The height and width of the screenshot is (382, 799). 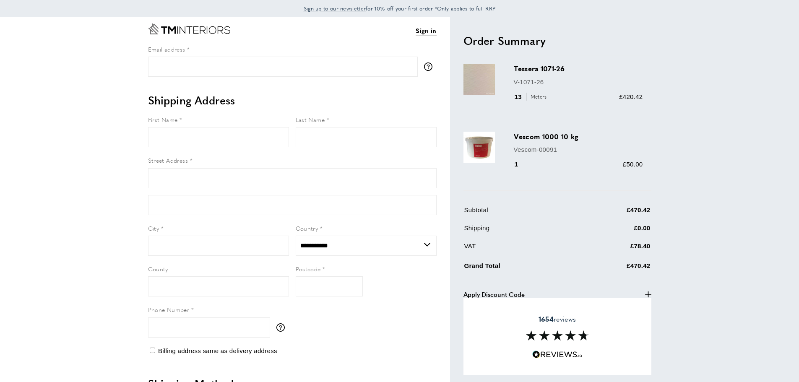 What do you see at coordinates (558, 41) in the screenshot?
I see `h2: Order Summary` at bounding box center [558, 41].